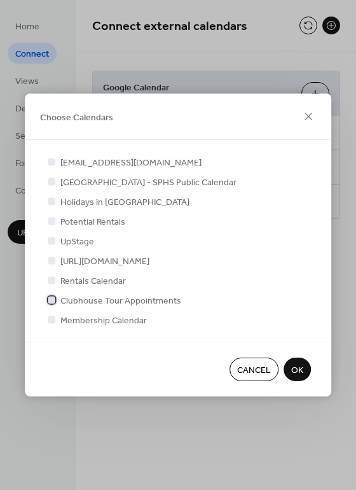 Image resolution: width=356 pixels, height=490 pixels. Describe the element at coordinates (254, 370) in the screenshot. I see `span: Cancel` at that location.